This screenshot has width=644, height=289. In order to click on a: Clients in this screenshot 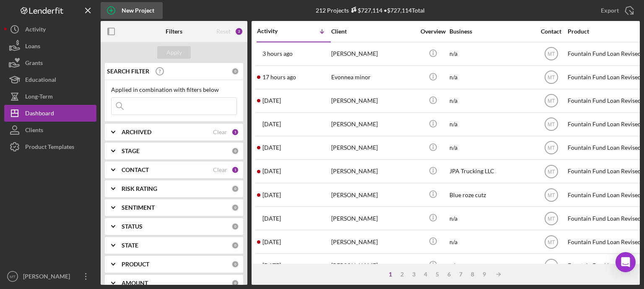, I will do `click(50, 130)`.